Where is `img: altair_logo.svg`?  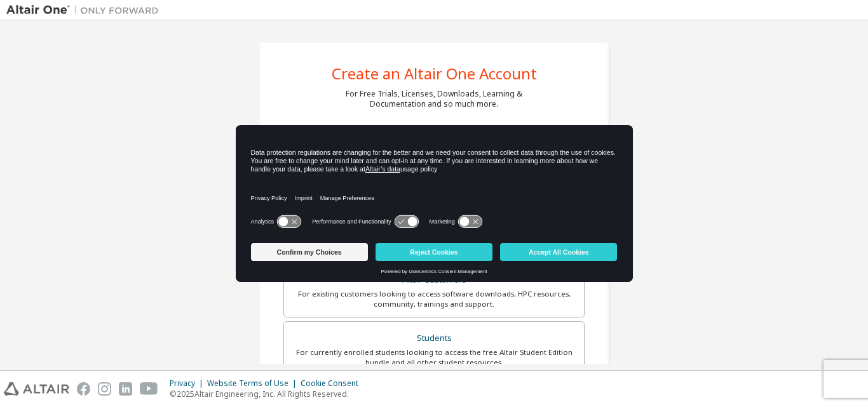 img: altair_logo.svg is located at coordinates (36, 389).